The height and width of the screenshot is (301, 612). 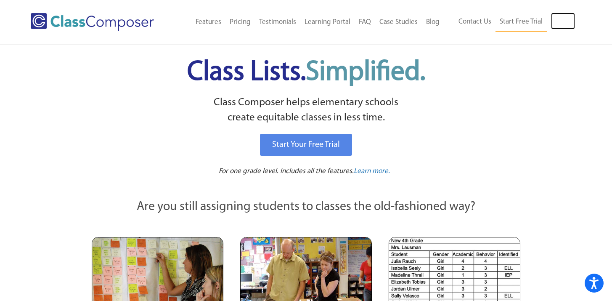 I want to click on a: Testimonials, so click(x=278, y=22).